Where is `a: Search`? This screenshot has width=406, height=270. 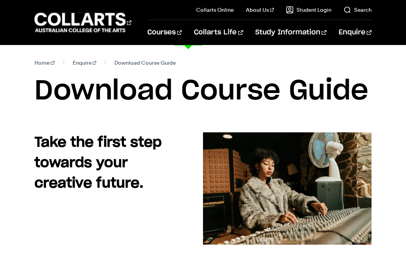
a: Search is located at coordinates (357, 10).